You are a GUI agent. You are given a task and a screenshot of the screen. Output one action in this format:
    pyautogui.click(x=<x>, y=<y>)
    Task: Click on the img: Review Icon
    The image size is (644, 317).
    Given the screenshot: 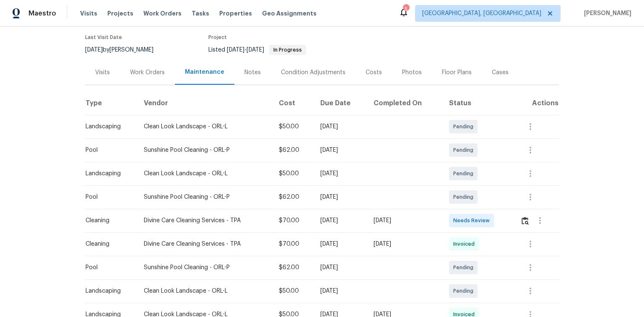 What is the action you would take?
    pyautogui.click(x=525, y=221)
    